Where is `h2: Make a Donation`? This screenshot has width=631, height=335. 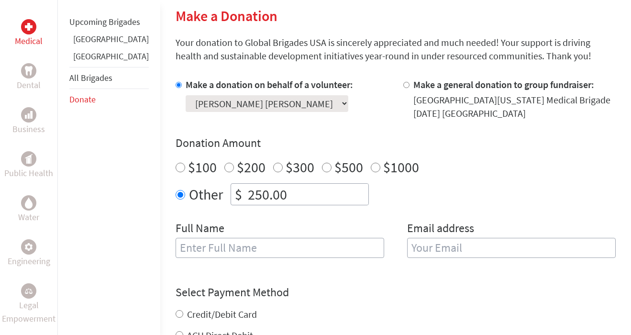
h2: Make a Donation is located at coordinates (395, 16).